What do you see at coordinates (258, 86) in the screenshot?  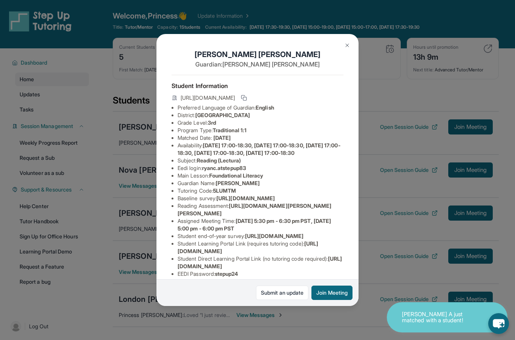 I see `h4: Student Information` at bounding box center [258, 86].